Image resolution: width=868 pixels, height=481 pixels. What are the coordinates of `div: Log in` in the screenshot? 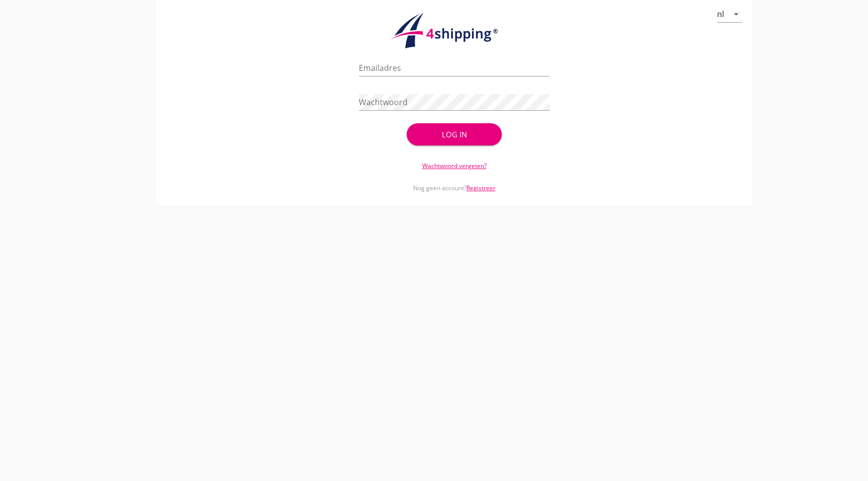 It's located at (454, 134).